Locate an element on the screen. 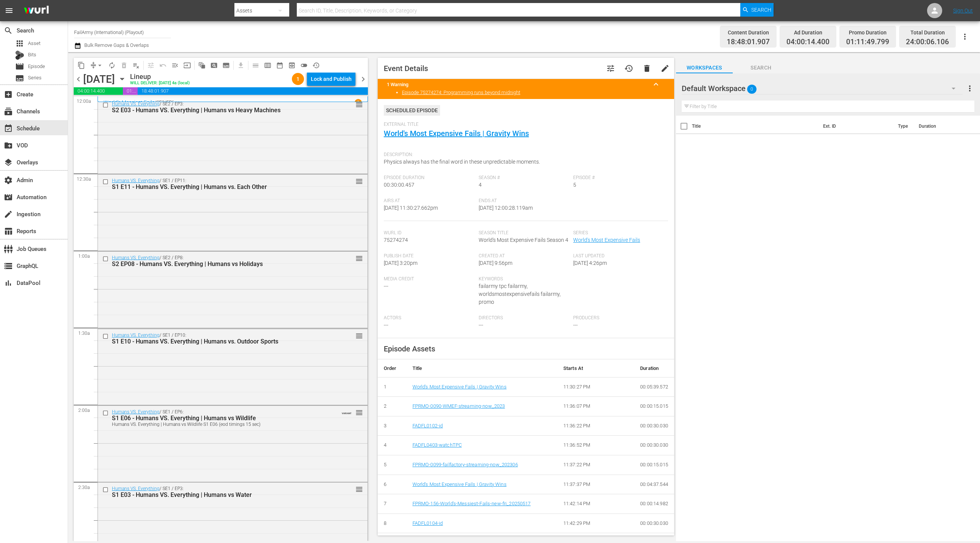 The height and width of the screenshot is (543, 980). th: Title is located at coordinates (482, 368).